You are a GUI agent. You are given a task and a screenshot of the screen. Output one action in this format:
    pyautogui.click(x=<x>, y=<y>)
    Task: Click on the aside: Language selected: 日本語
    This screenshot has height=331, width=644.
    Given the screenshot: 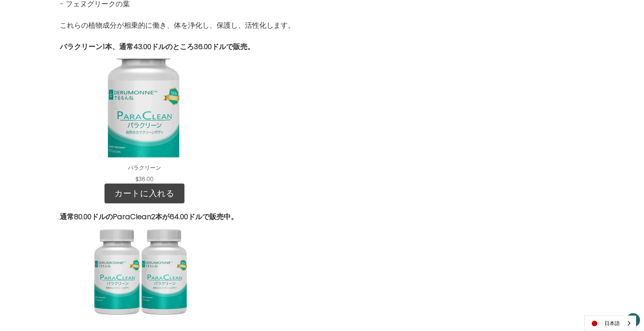 What is the action you would take?
    pyautogui.click(x=610, y=323)
    